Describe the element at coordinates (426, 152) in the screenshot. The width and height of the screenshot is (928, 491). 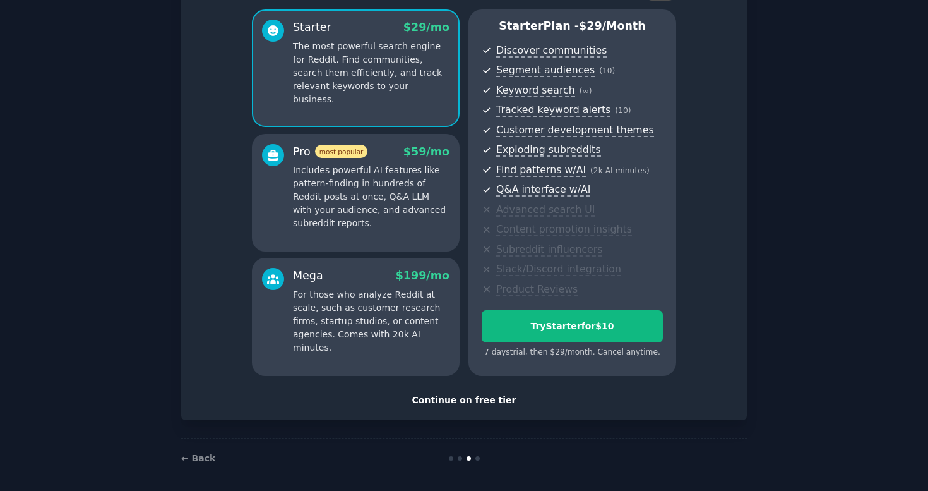
I see `span: $ 59 /mo` at that location.